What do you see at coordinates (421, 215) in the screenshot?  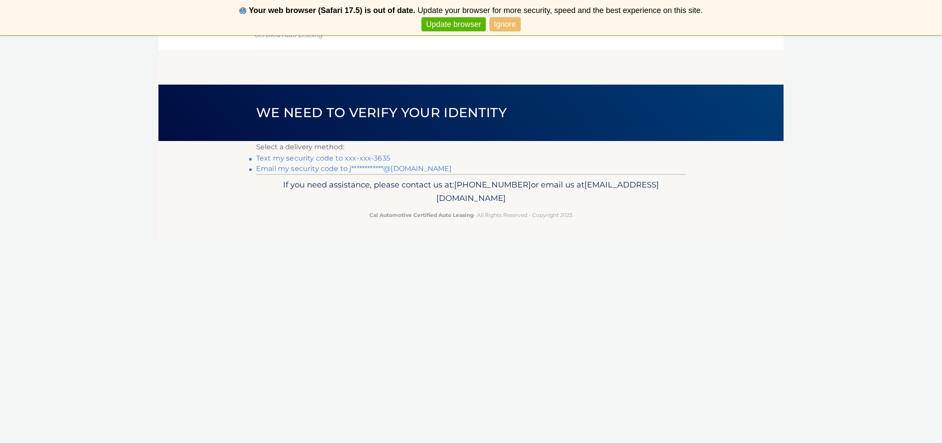 I see `strong: Cal Automotive Certified Auto Leasing` at bounding box center [421, 215].